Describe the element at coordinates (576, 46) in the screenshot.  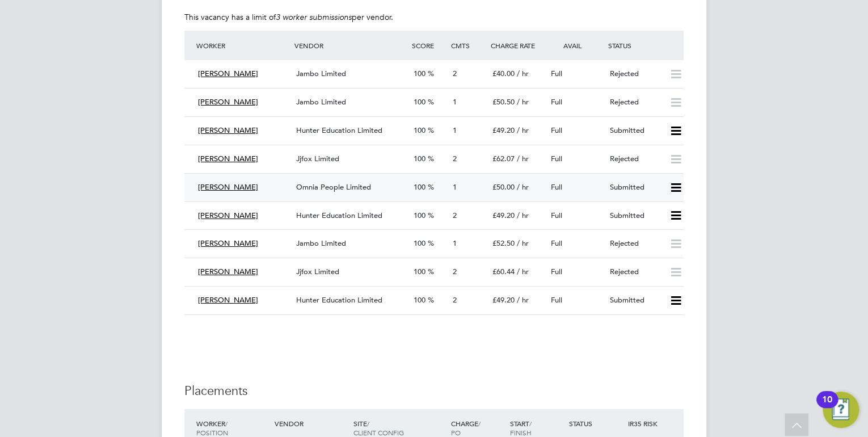
I see `div: Avail` at that location.